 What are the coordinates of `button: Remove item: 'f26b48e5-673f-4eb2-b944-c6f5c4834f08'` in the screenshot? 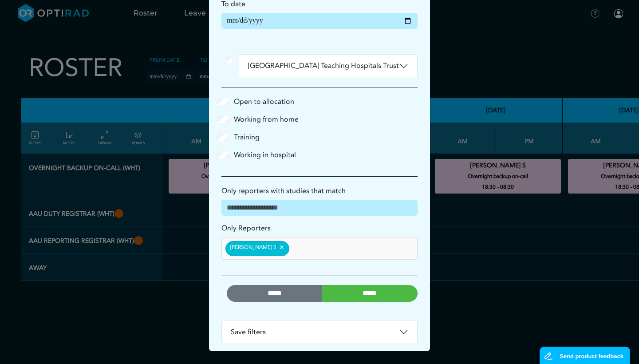 It's located at (281, 247).